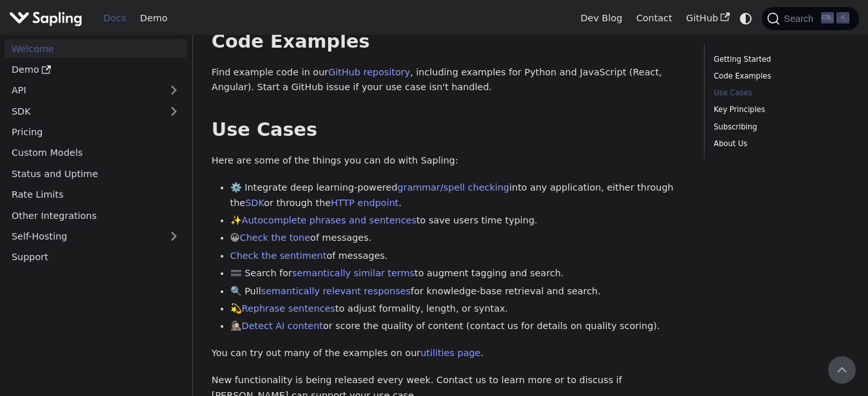 The width and height of the screenshot is (868, 396). Describe the element at coordinates (454, 187) in the screenshot. I see `a: grammar/spell checking` at that location.